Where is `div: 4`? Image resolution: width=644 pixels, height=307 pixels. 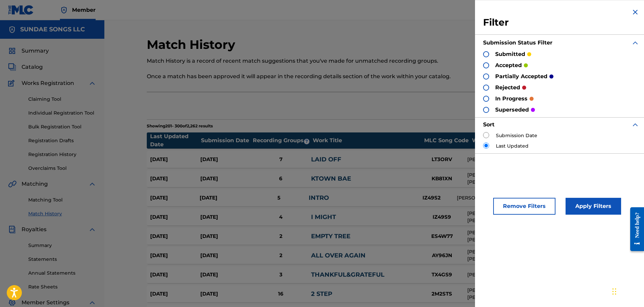
div: 4 is located at coordinates (280, 217).